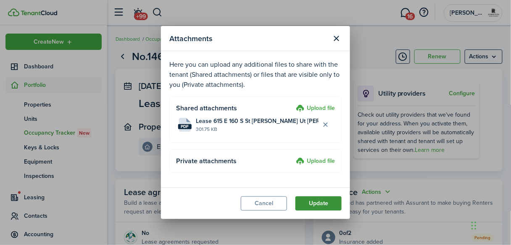  Describe the element at coordinates (264, 204) in the screenshot. I see `button: Cancel` at that location.